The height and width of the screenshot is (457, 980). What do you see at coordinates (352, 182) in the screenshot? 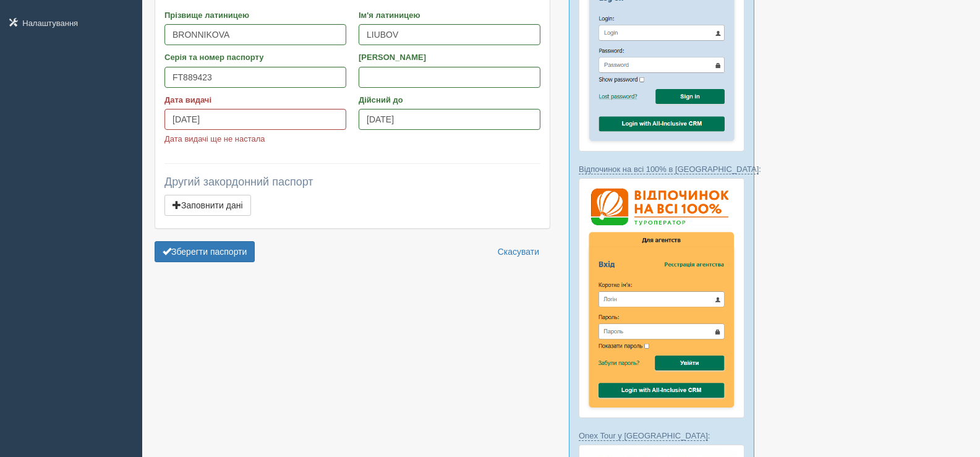
I see `h4: Другий закордонний паспорт` at bounding box center [352, 182].